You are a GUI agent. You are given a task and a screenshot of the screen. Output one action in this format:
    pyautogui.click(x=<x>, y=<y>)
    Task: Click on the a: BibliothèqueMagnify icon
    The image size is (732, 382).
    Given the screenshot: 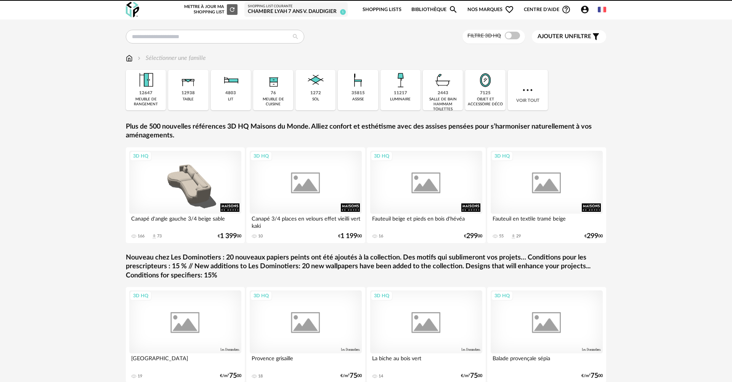 What is the action you would take?
    pyautogui.click(x=435, y=10)
    